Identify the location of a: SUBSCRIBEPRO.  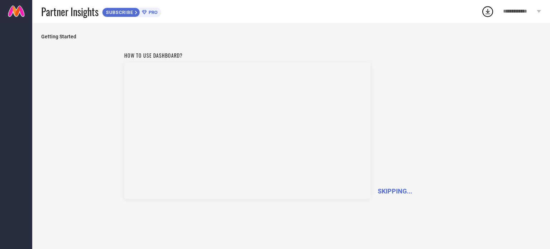
(131, 11).